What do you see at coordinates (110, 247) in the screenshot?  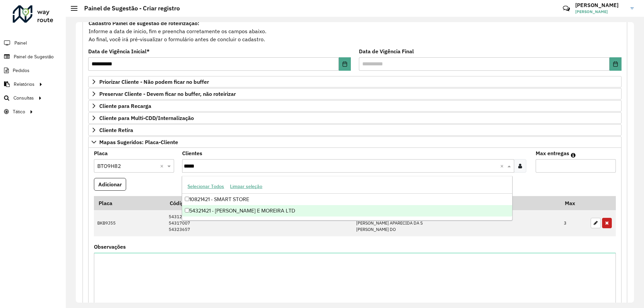 I see `label: Observações` at bounding box center [110, 247].